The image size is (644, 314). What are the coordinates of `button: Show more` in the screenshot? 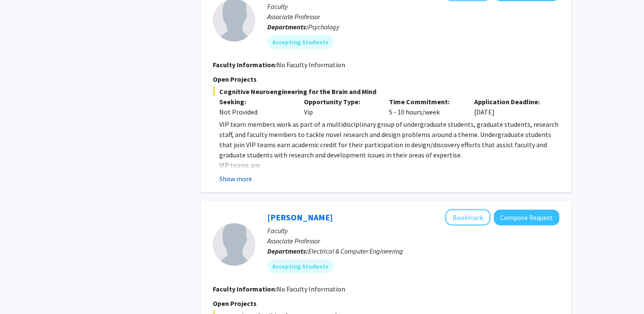 It's located at (235, 179).